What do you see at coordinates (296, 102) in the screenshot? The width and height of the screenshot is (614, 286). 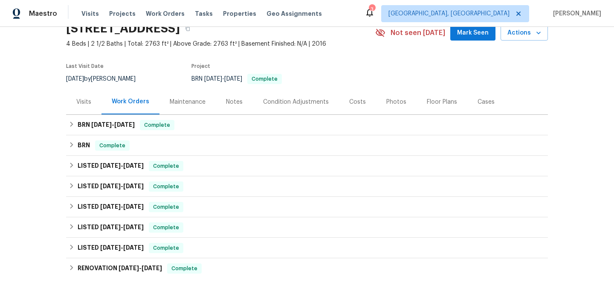 I see `div: Condition Adjustments` at bounding box center [296, 102].